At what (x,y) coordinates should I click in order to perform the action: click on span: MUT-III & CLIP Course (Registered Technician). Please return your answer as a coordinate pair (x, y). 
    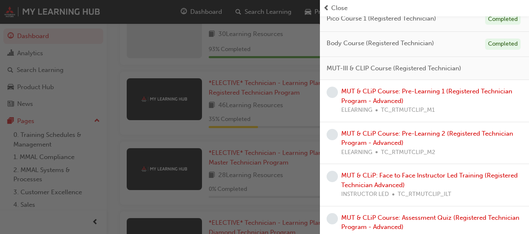
    Looking at the image, I should click on (394, 68).